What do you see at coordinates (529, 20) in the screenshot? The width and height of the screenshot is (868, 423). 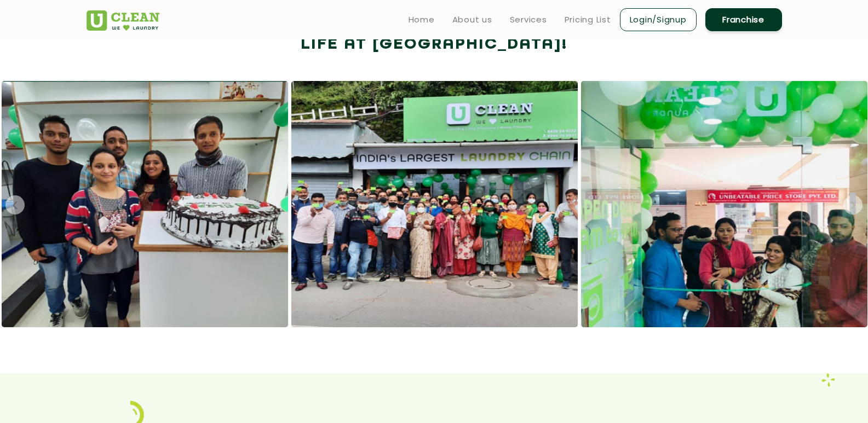 I see `a: Services` at bounding box center [529, 20].